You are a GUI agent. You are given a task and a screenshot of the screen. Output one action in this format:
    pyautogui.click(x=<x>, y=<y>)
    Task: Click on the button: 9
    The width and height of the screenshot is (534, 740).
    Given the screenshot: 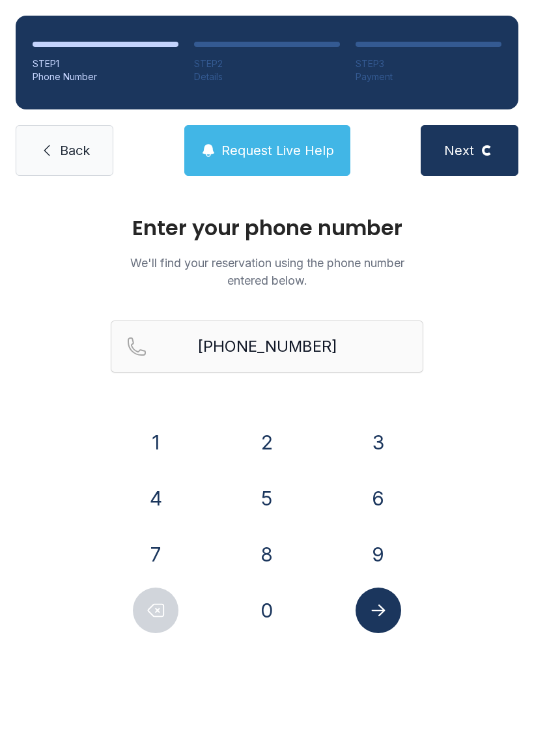 What is the action you would take?
    pyautogui.click(x=379, y=554)
    